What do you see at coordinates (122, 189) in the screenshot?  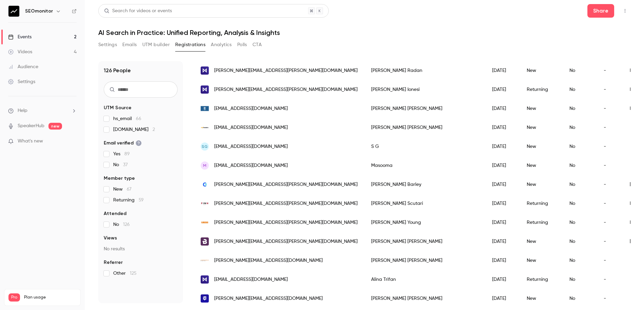 I see `span: New` at bounding box center [122, 189].